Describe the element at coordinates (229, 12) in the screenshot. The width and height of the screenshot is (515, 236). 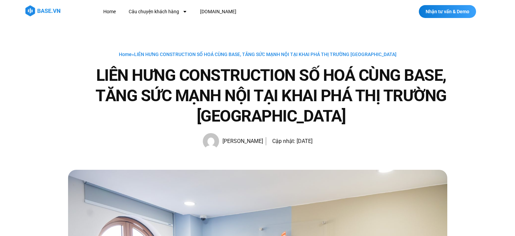
I see `nav: Menu` at that location.